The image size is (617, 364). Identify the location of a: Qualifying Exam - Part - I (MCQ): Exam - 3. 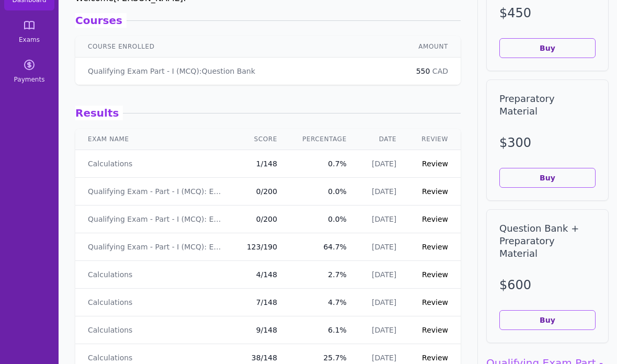
(155, 192).